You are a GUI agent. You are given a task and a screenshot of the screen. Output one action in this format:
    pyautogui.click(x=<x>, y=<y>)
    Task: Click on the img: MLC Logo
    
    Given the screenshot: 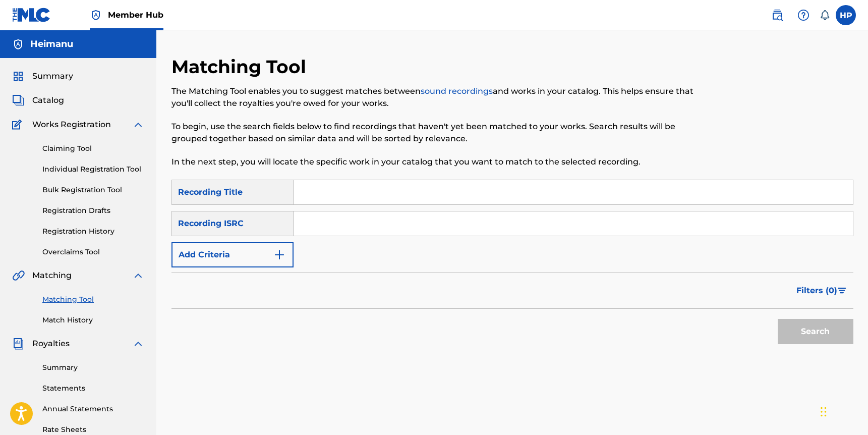 What is the action you would take?
    pyautogui.click(x=31, y=14)
    